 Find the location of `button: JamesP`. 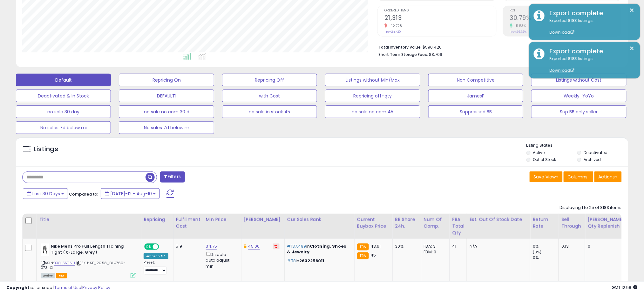

button: JamesP is located at coordinates (476, 96).